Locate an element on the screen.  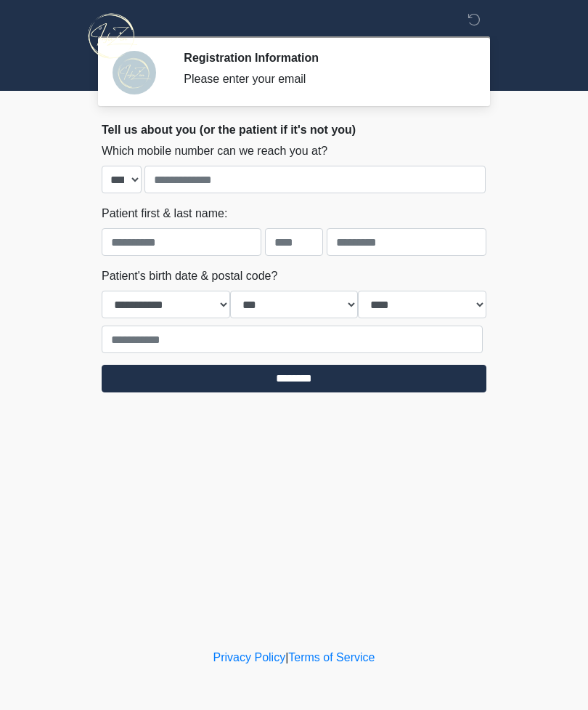
label: Patient's birth date & postal code? is located at coordinates (189, 277).